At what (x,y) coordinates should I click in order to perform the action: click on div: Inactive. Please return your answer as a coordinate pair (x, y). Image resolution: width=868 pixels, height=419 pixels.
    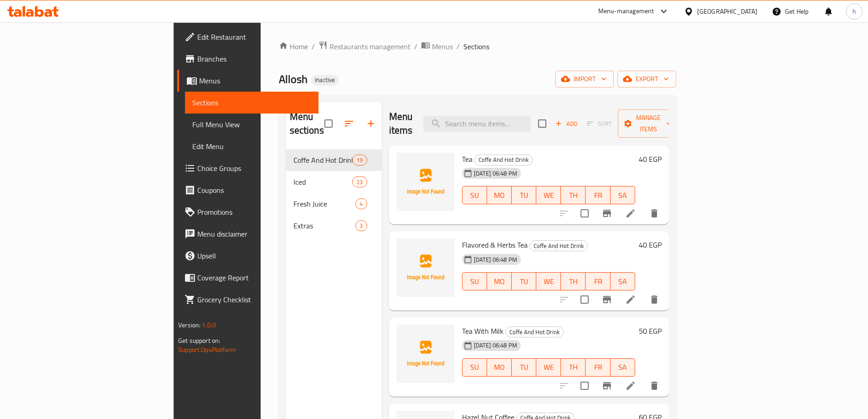
    Looking at the image, I should click on (325, 80).